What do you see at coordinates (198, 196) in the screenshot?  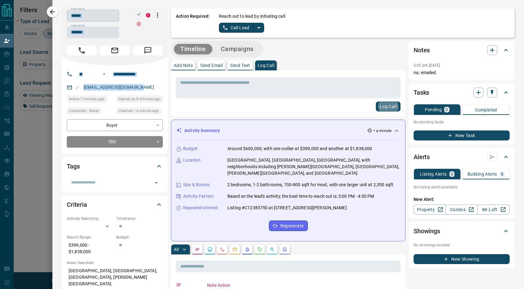 I see `p: Activity Pattern` at bounding box center [198, 196].